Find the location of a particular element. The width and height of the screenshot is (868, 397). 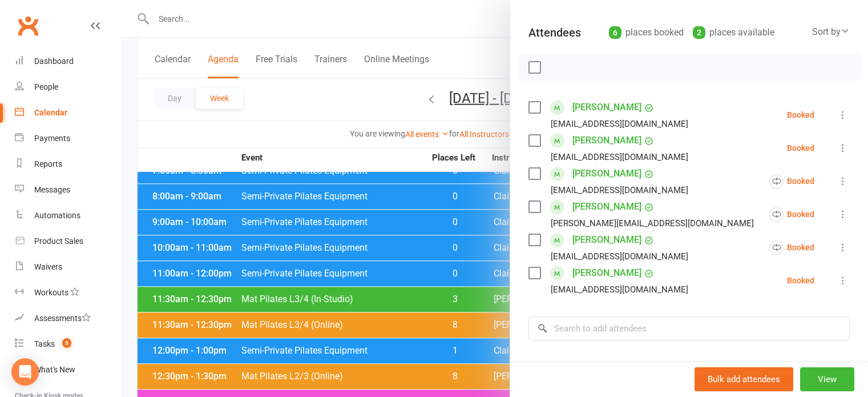

a: Waivers is located at coordinates (67, 267).